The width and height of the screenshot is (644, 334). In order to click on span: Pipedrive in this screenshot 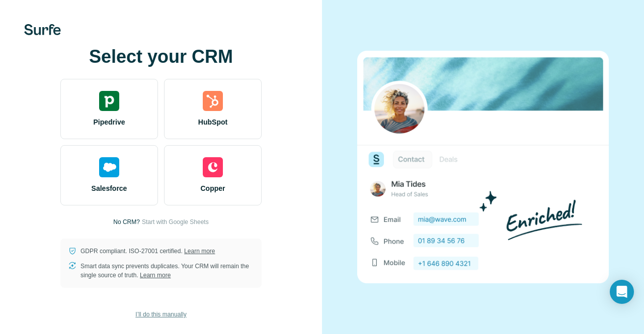, I will do `click(109, 122)`.